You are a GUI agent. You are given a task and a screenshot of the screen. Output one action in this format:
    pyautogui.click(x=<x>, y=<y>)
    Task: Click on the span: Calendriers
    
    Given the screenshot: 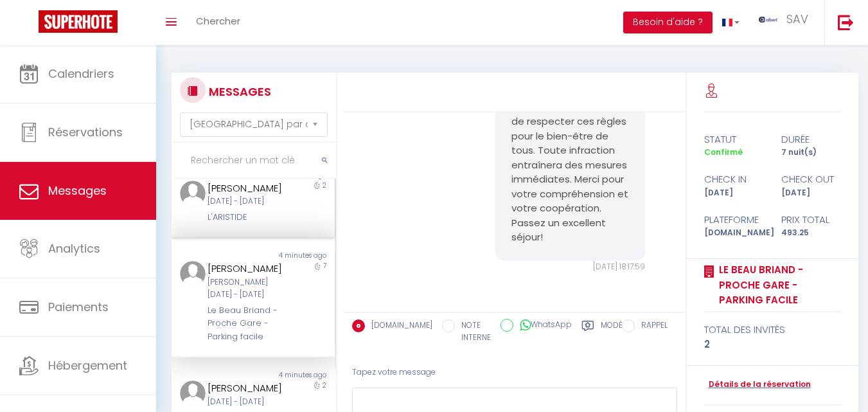 What is the action you would take?
    pyautogui.click(x=81, y=74)
    